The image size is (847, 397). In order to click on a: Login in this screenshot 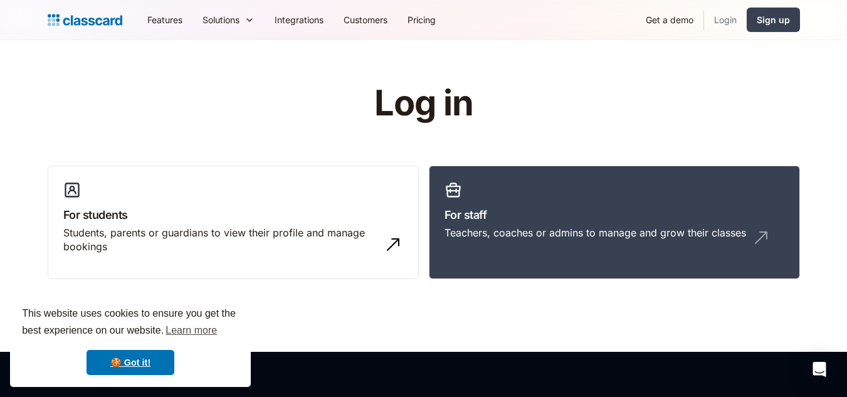, I will do `click(725, 19)`.